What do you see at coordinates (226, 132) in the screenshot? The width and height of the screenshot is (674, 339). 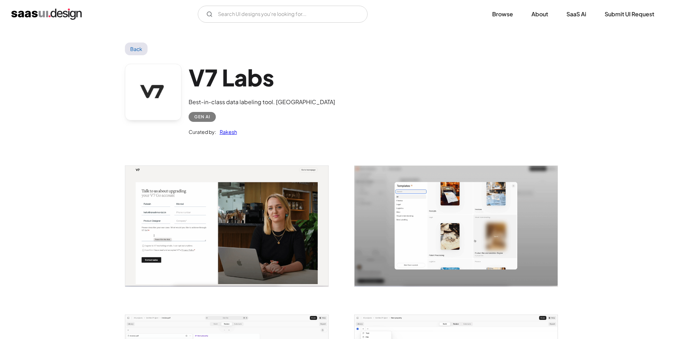 I see `a: Rakesh` at bounding box center [226, 132].